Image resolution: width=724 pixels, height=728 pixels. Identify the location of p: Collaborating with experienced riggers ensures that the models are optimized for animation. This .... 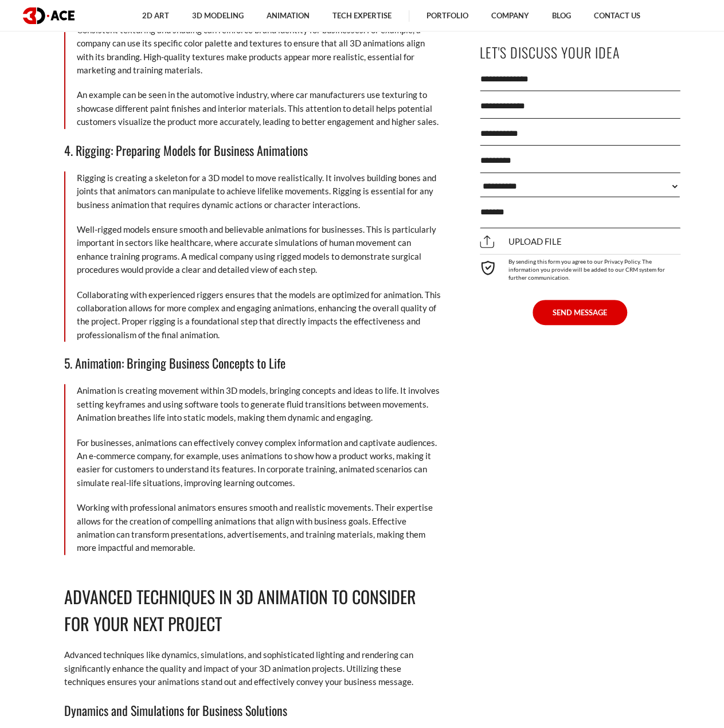
(260, 315).